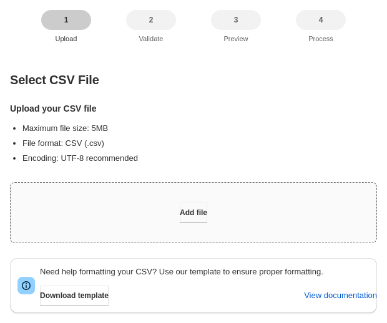 The height and width of the screenshot is (323, 387). I want to click on button: Download template, so click(74, 295).